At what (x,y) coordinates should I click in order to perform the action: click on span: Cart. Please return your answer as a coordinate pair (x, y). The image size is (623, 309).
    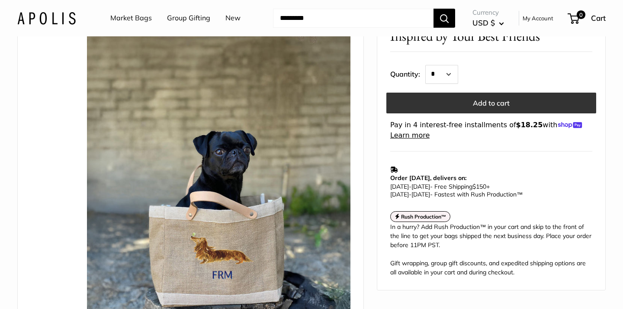
    Looking at the image, I should click on (598, 18).